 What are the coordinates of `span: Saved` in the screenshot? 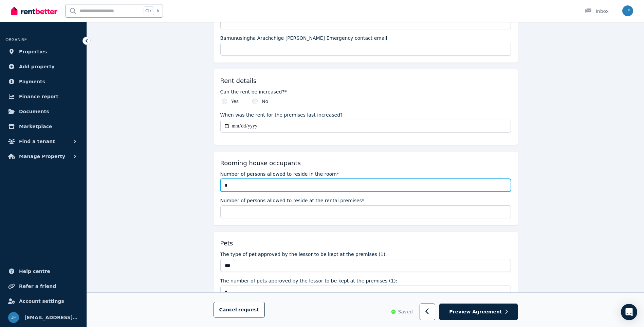 It's located at (405, 312).